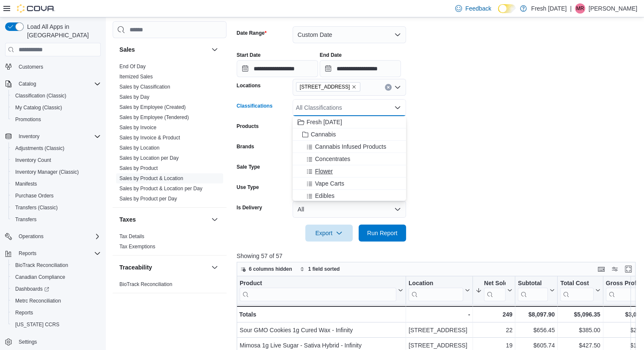 The width and height of the screenshot is (644, 350). Describe the element at coordinates (28, 342) in the screenshot. I see `span: Settings` at that location.